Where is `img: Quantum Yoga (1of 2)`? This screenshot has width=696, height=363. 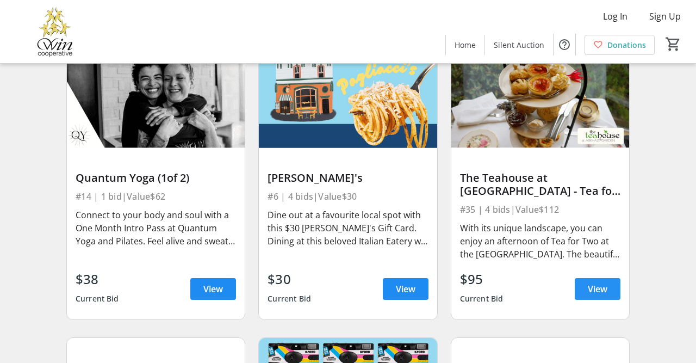
img: Quantum Yoga (1of 2) is located at coordinates (156, 98).